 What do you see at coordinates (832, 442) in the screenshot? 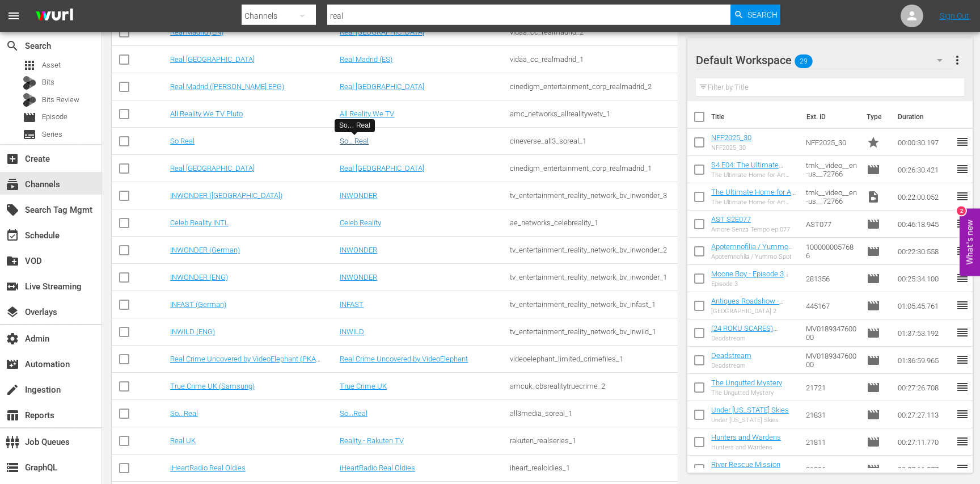
I see `td: 21811` at bounding box center [832, 442].